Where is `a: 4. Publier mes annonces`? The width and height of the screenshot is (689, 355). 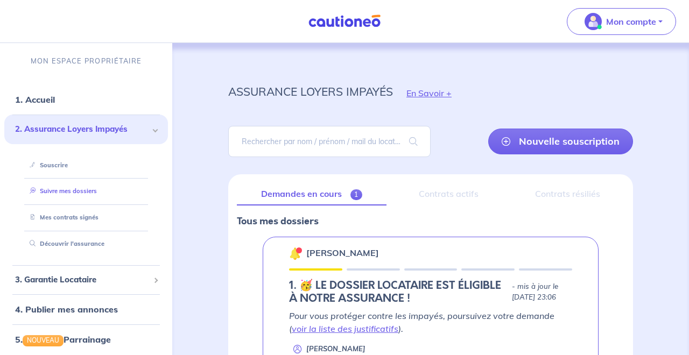 a: 4. Publier mes annonces is located at coordinates (66, 309).